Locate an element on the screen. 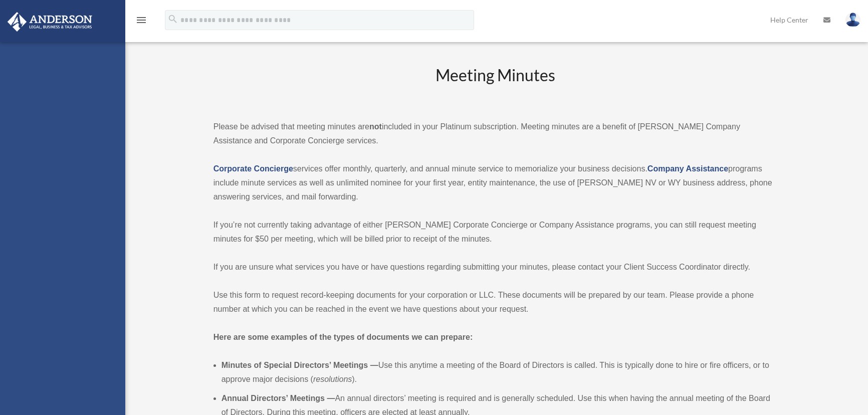  strong: not is located at coordinates (375, 126).